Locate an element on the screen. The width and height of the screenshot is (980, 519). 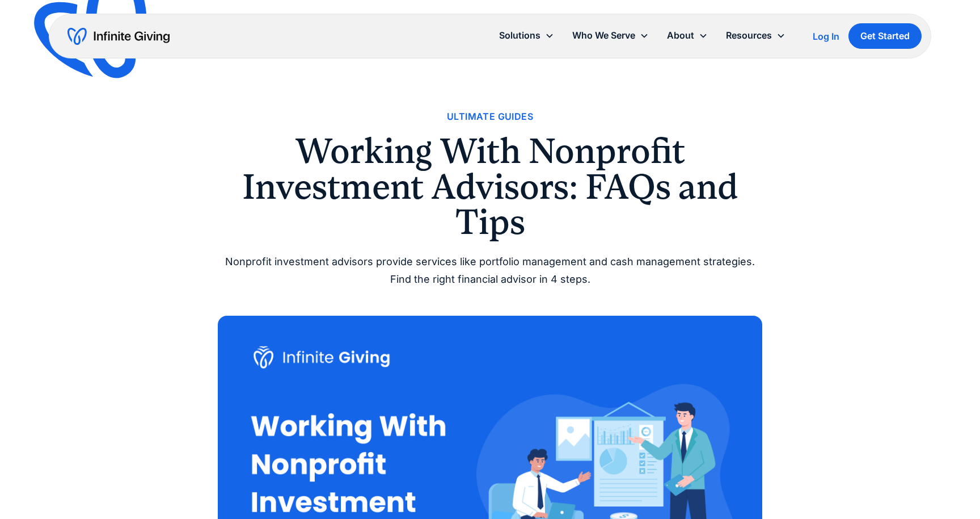
a: home is located at coordinates (119, 36).